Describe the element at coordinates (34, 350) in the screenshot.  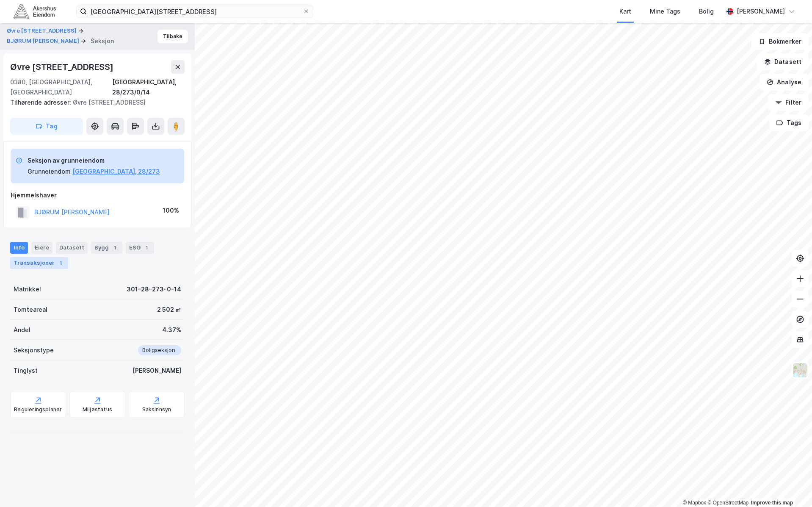
I see `div: Seksjonstype` at that location.